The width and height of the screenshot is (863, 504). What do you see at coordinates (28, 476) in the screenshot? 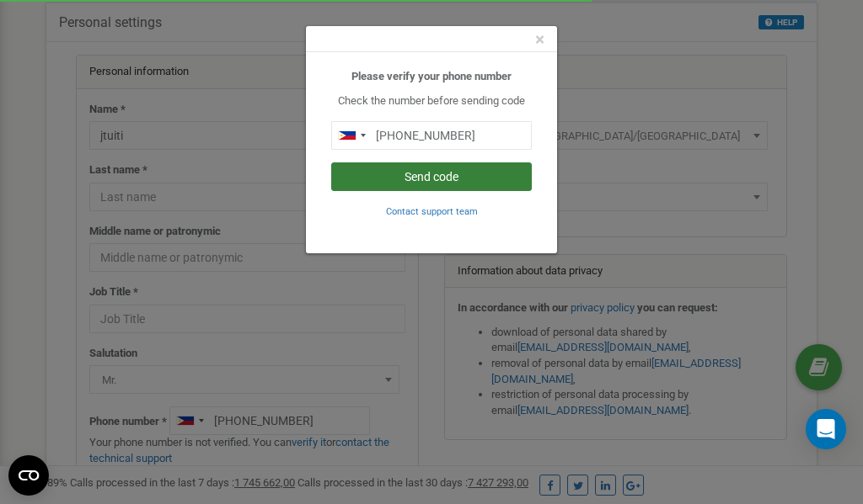
I see `button: Open CMP widget` at bounding box center [28, 476].